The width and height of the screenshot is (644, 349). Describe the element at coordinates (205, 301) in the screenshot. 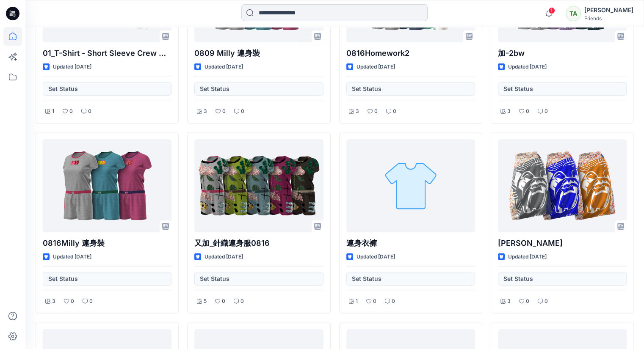

I see `p: 5` at that location.